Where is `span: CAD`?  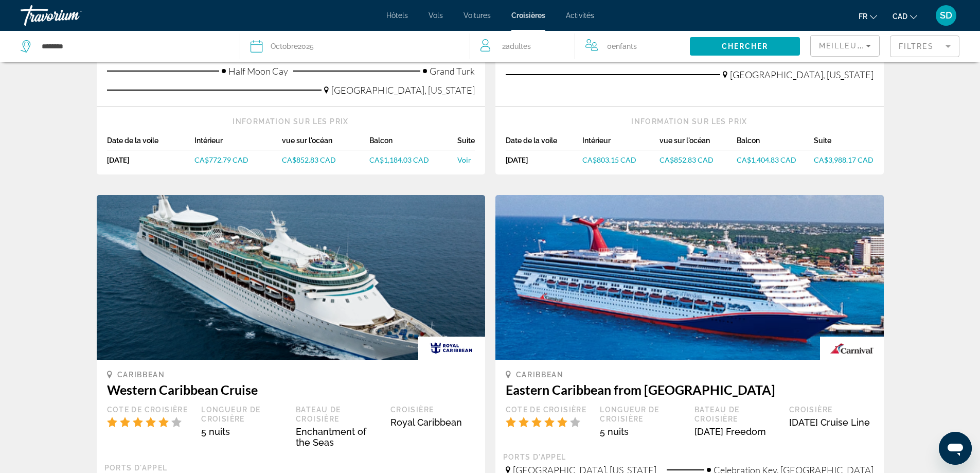
span: CAD is located at coordinates (900, 17).